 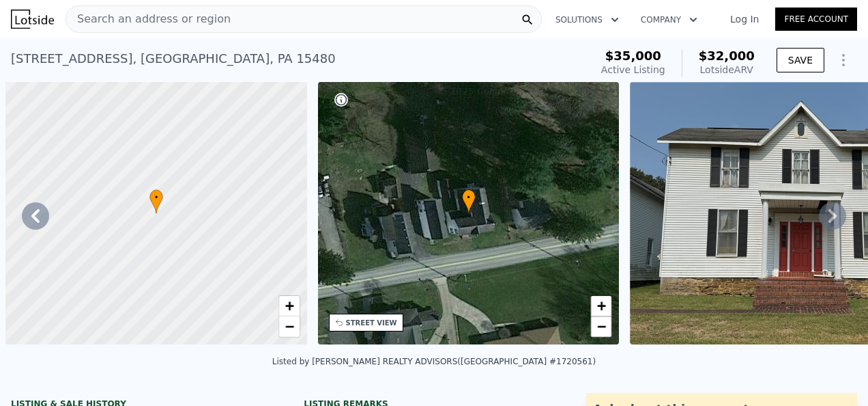 What do you see at coordinates (745, 19) in the screenshot?
I see `a: Log In` at bounding box center [745, 19].